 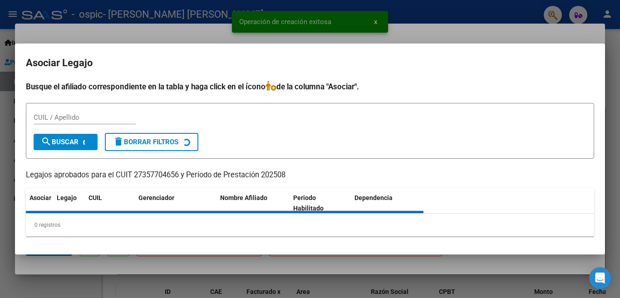 What do you see at coordinates (244, 198) in the screenshot?
I see `span: Nombre Afiliado` at bounding box center [244, 198].